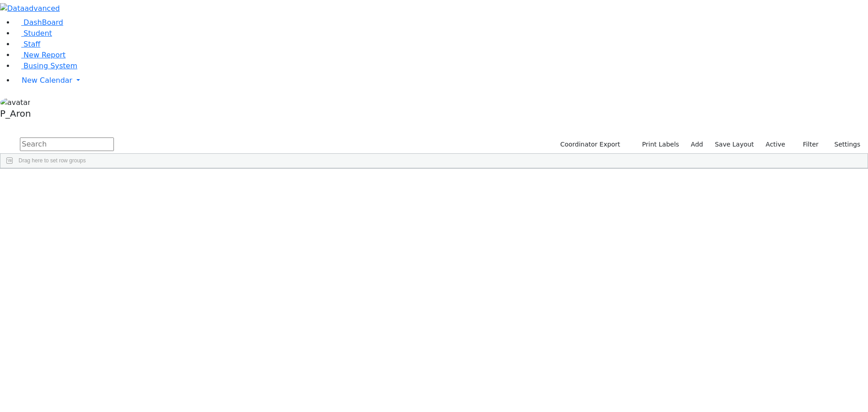 Image resolution: width=868 pixels, height=412 pixels. Describe the element at coordinates (697, 144) in the screenshot. I see `a: Add` at that location.